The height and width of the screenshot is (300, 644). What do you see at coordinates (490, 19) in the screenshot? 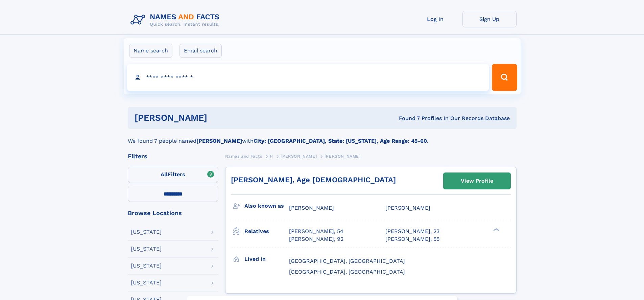
I see `a: Sign Up` at bounding box center [490, 19].